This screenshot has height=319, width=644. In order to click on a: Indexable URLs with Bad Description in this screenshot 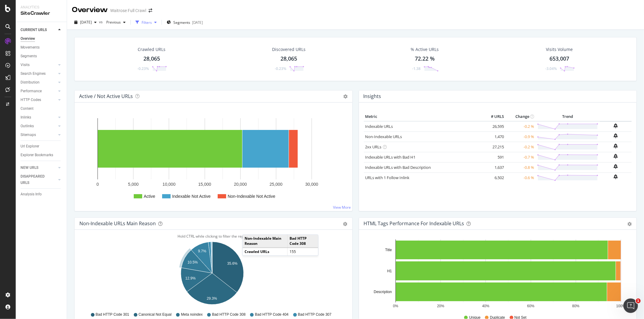, I will do `click(398, 167)`.